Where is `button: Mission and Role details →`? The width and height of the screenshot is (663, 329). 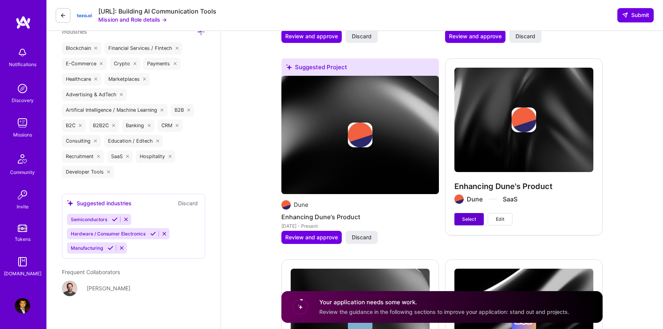 button: Mission and Role details → is located at coordinates (132, 19).